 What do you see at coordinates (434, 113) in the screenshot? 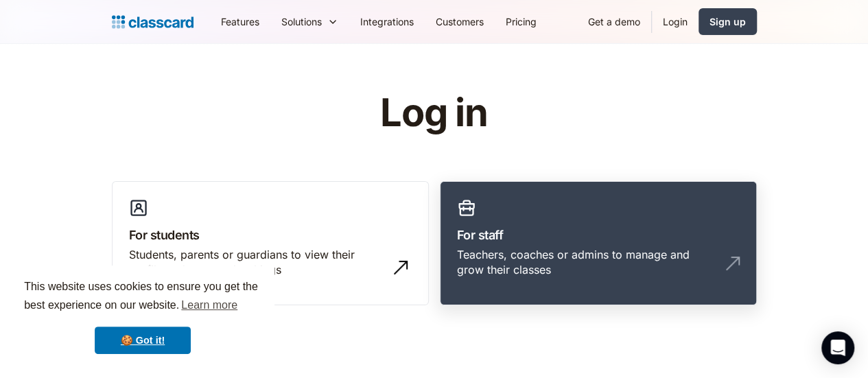
I see `h1: Log in` at bounding box center [434, 113].